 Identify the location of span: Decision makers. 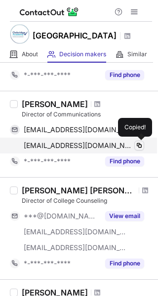
(82, 54).